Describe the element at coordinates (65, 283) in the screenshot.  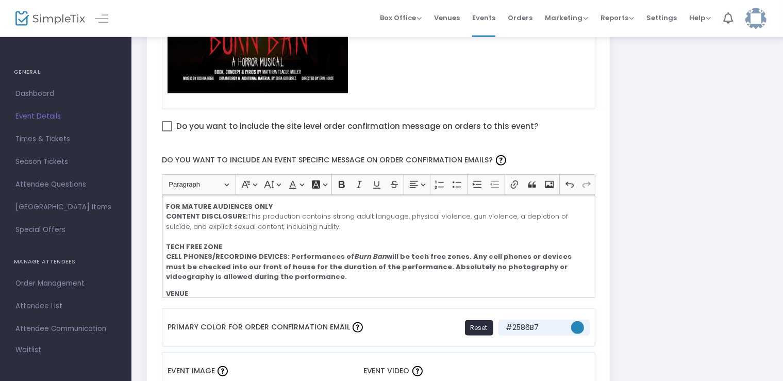
I see `span: Order Management` at that location.